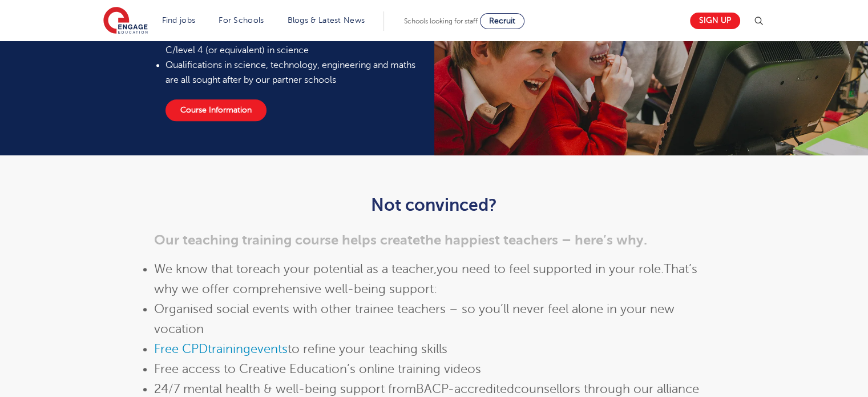  I want to click on span: BACP-accredited, so click(465, 389).